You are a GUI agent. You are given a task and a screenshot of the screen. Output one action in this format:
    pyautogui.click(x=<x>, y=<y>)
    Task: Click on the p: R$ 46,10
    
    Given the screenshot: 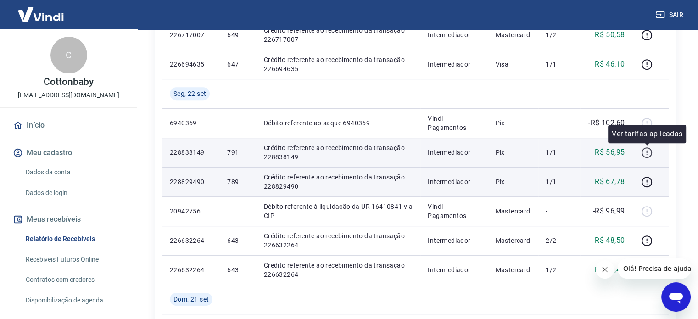 What is the action you would take?
    pyautogui.click(x=609, y=64)
    